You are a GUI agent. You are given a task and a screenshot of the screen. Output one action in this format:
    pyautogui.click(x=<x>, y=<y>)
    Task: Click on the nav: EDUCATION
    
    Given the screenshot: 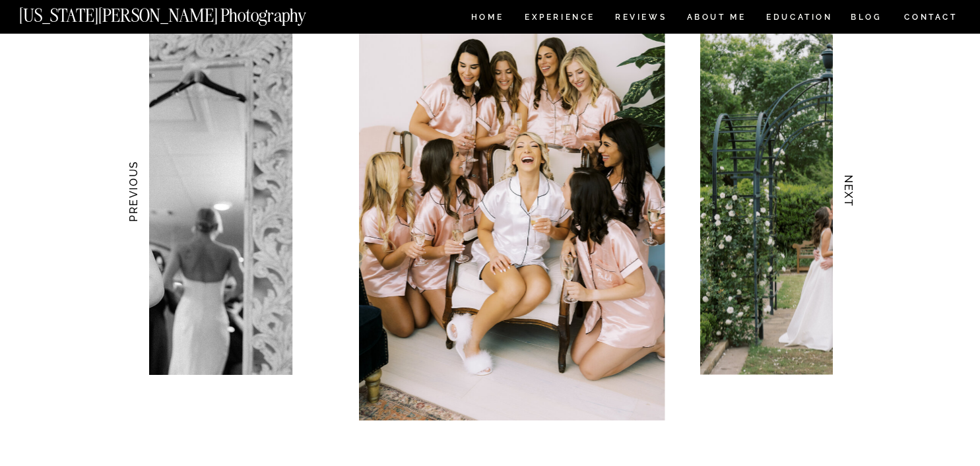 What is the action you would take?
    pyautogui.click(x=799, y=18)
    